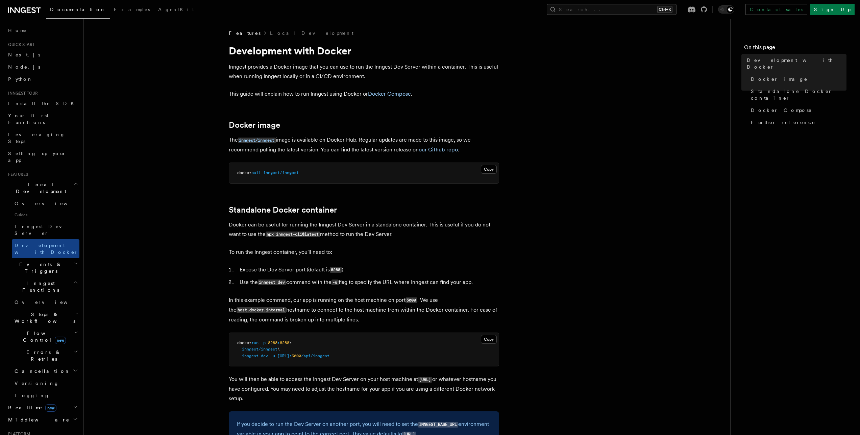  What do you see at coordinates (42, 30) in the screenshot?
I see `a: Home` at bounding box center [42, 30].